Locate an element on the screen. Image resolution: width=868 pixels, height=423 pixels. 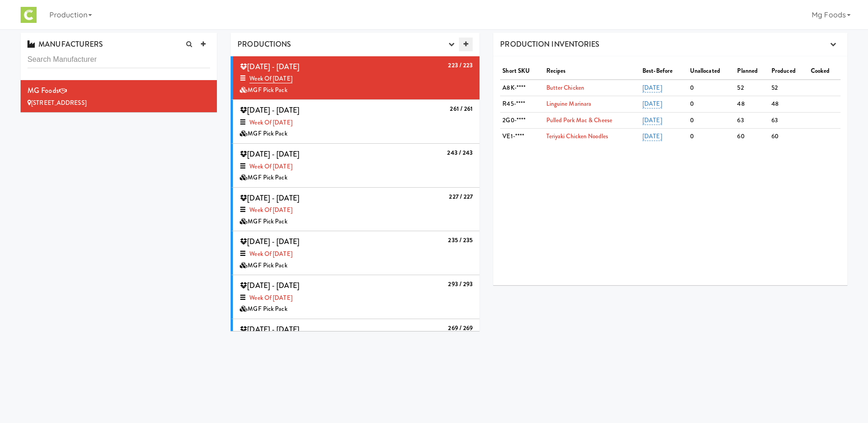
b: 227 / 227 is located at coordinates (461, 196).